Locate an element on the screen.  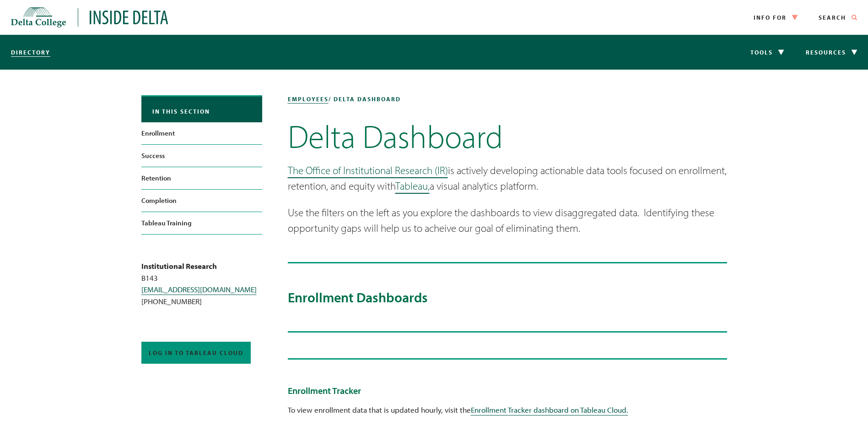
h2: Enrollment Dashboards is located at coordinates (508, 297).